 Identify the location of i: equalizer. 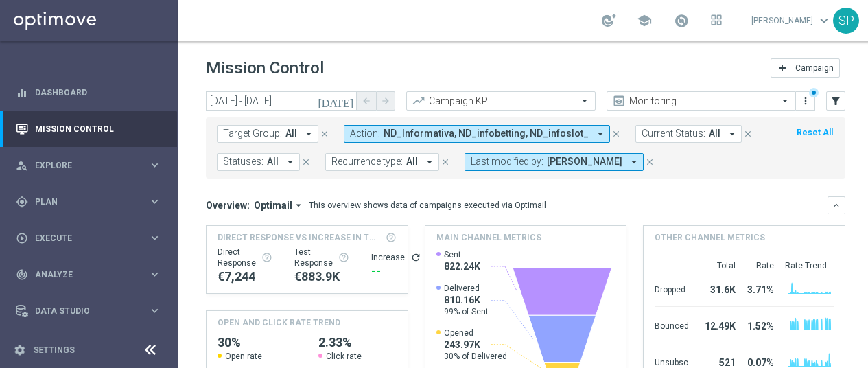
(22, 93).